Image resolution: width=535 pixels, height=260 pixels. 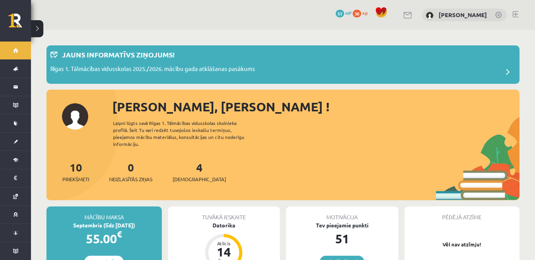 What do you see at coordinates (342, 238) in the screenshot?
I see `div: 51` at bounding box center [342, 238].